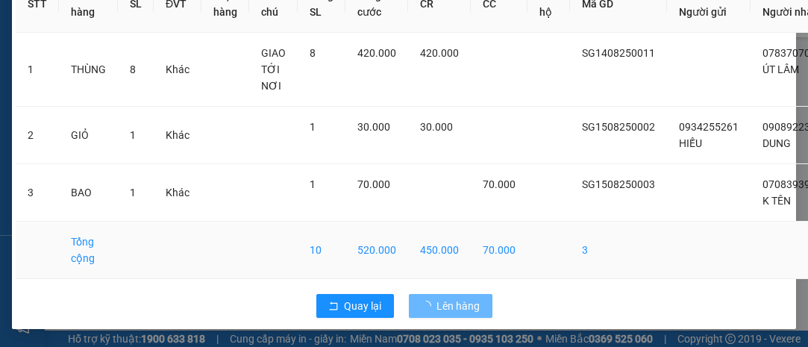 This screenshot has height=347, width=808. What do you see at coordinates (72, 22) in the screenshot?
I see `div: Sài Gòn` at bounding box center [72, 22].